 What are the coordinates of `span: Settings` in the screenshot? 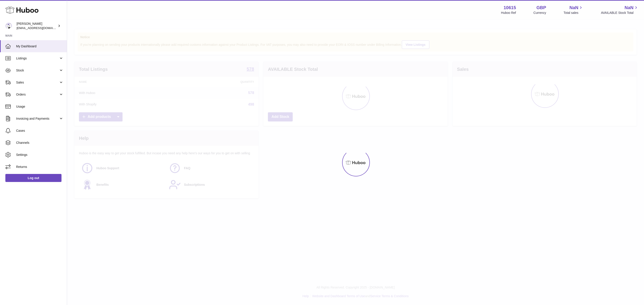 It's located at (40, 155).